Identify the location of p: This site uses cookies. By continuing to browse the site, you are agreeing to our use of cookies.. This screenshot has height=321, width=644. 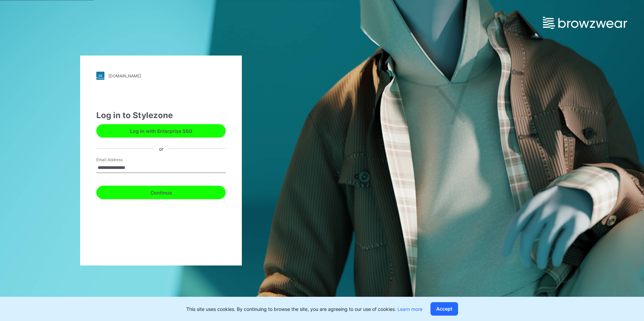
(304, 309).